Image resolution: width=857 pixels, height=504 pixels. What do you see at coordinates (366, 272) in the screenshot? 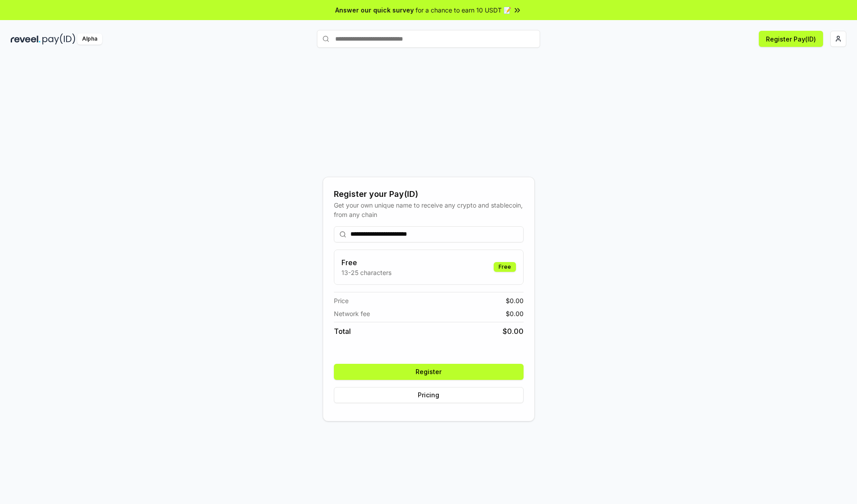
I see `p: 13-25 characters` at bounding box center [366, 272].